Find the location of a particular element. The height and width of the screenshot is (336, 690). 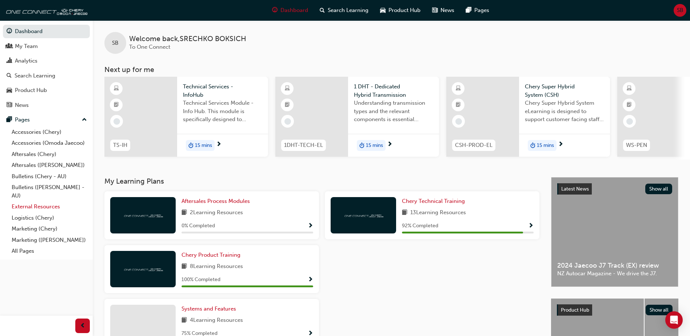

span: 13 Learning Resources is located at coordinates (438, 213).